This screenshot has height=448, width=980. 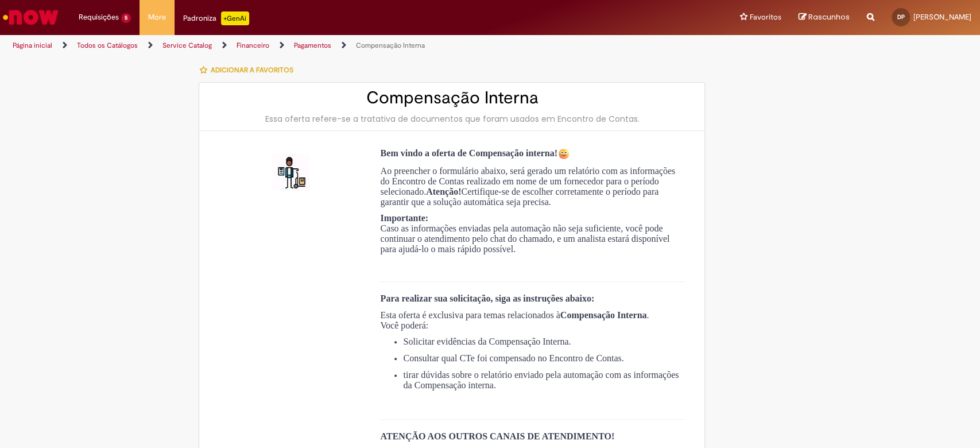 I want to click on p: +GenAi, so click(x=235, y=19).